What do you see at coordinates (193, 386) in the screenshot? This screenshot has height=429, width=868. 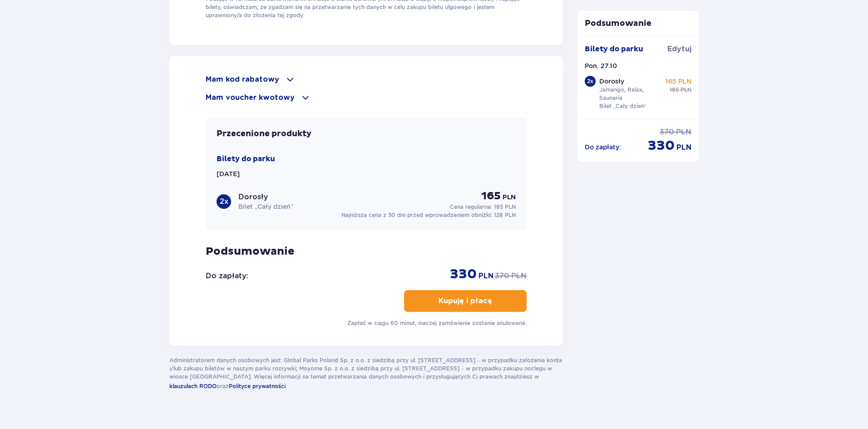 I see `a: klauzulach RODO` at bounding box center [193, 386].